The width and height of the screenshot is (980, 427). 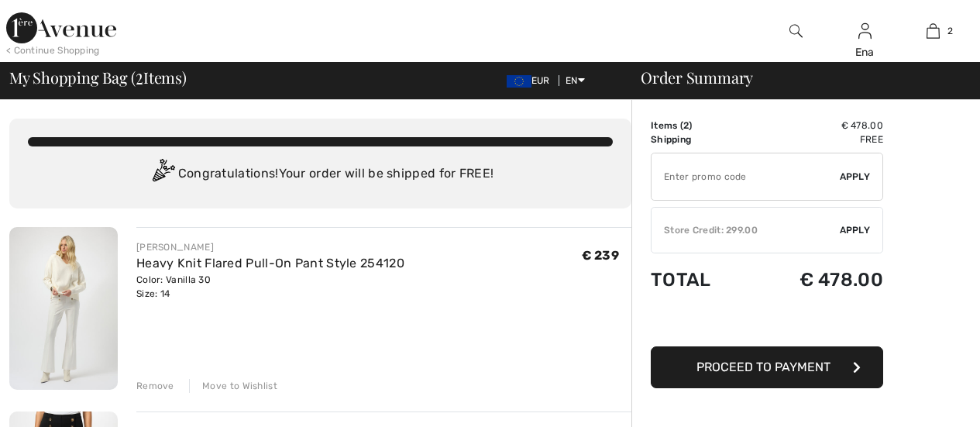 I want to click on span: My Shopping Bag ( Items), so click(x=97, y=77).